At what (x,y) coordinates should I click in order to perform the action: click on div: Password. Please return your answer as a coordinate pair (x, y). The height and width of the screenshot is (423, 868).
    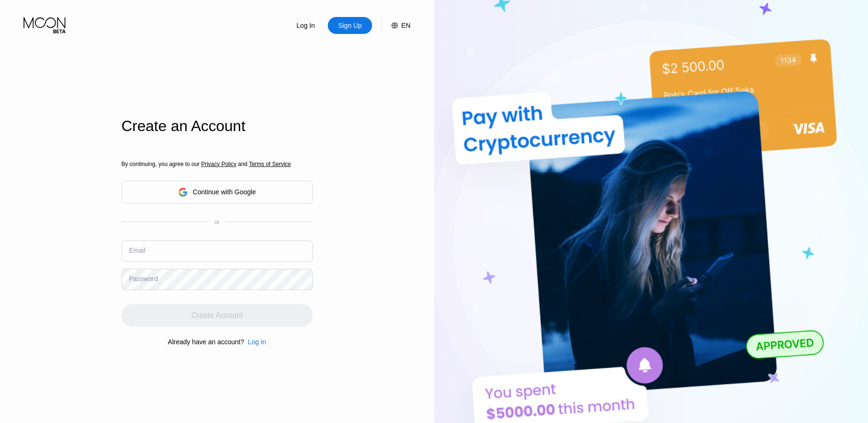
    Looking at the image, I should click on (143, 279).